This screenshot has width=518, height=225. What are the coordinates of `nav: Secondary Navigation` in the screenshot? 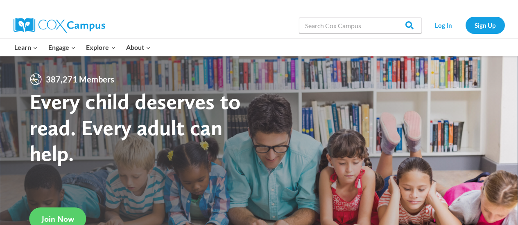 It's located at (465, 25).